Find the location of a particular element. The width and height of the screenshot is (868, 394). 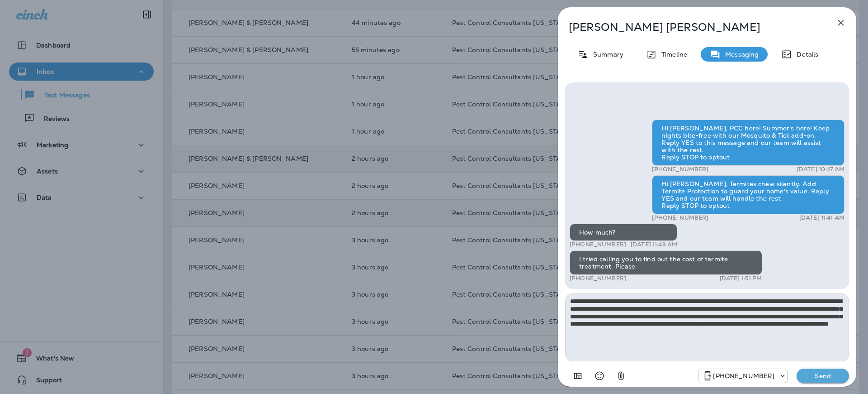

div: How much? is located at coordinates (623, 232).